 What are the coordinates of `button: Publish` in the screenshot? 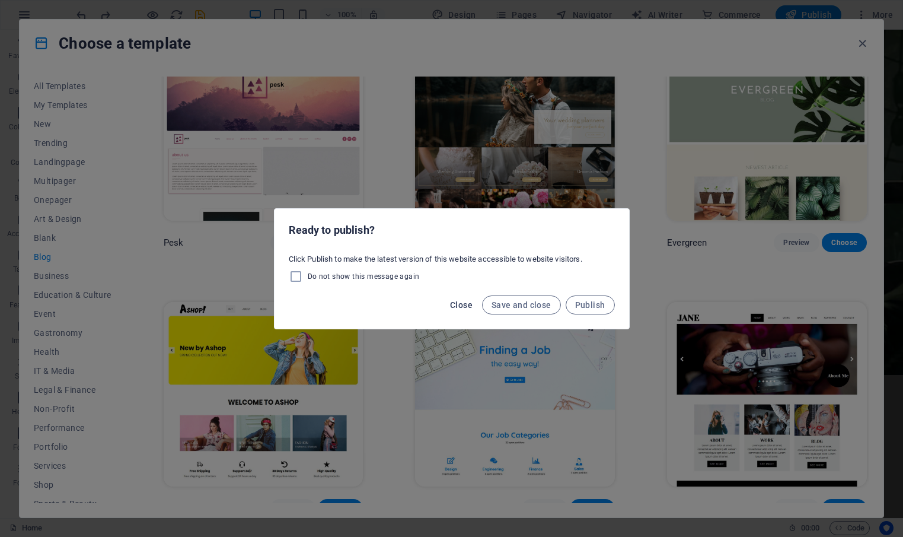 It's located at (590, 305).